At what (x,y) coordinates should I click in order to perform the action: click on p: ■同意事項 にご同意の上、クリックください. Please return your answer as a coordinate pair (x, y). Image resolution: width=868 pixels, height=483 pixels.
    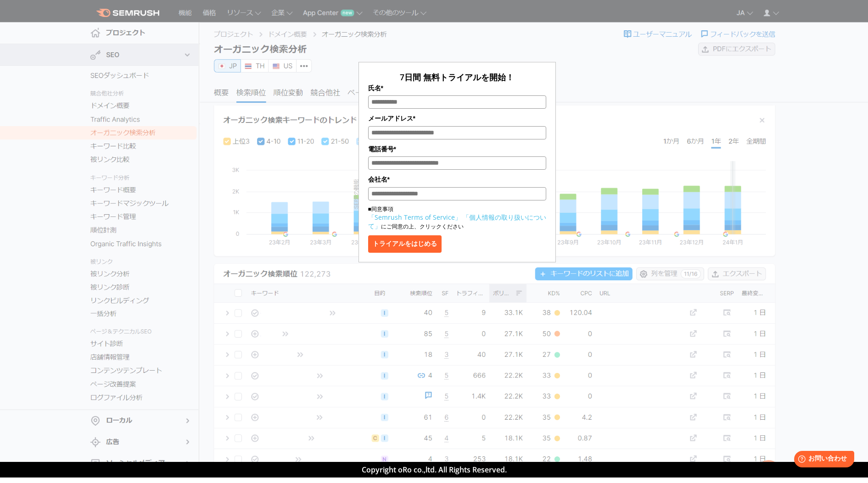
    Looking at the image, I should click on (457, 218).